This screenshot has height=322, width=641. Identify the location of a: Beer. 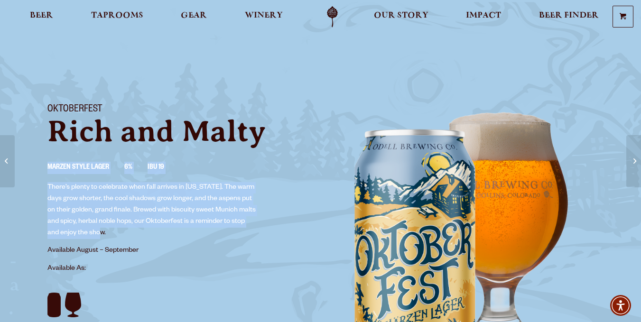
(41, 17).